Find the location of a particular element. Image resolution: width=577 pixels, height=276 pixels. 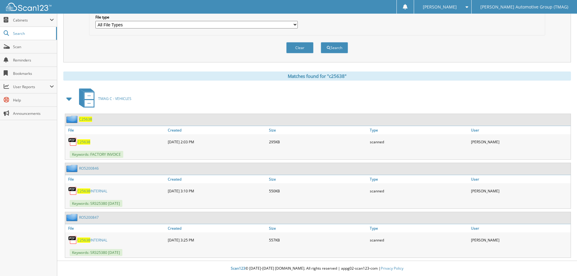

img: scan123-logo-white.svg is located at coordinates (29, 7).